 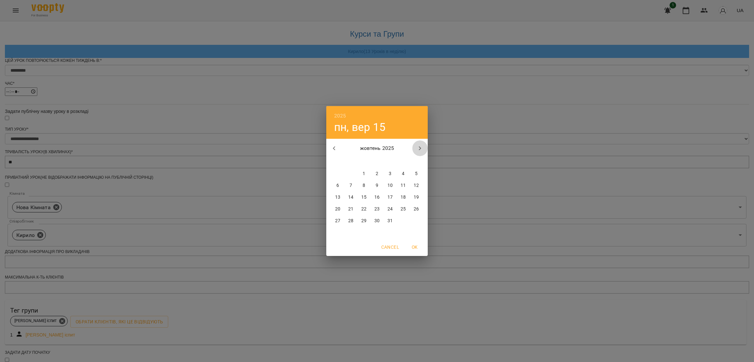 I want to click on button: 16, so click(x=377, y=197).